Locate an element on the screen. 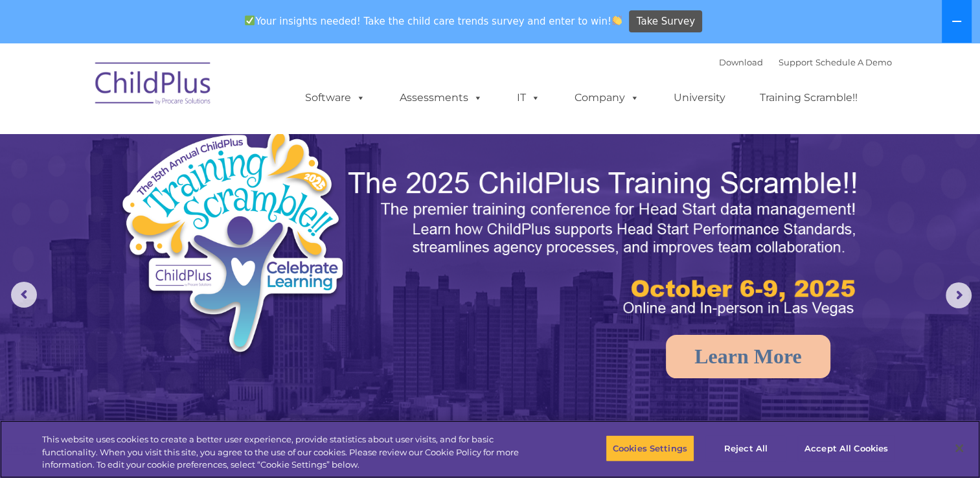 The width and height of the screenshot is (980, 478). a: Assessments is located at coordinates (441, 98).